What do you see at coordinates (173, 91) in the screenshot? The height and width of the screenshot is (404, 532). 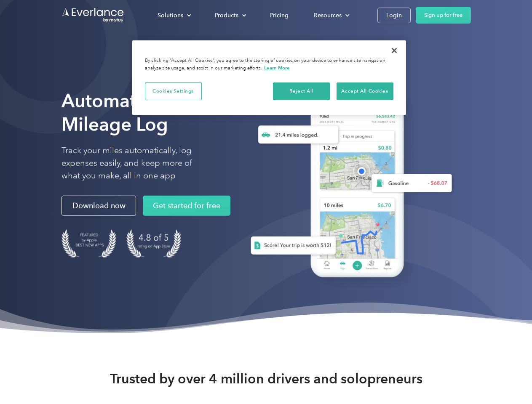 I see `button: Cookies Settings` at bounding box center [173, 91].